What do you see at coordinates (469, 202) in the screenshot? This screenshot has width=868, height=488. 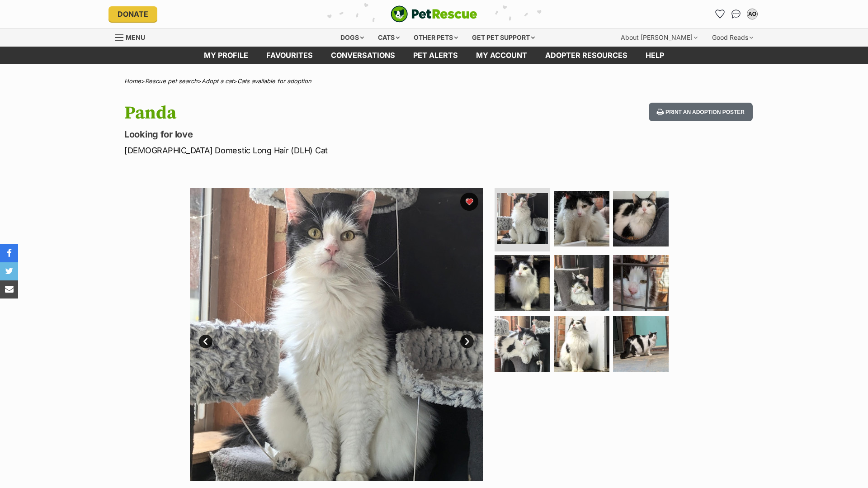 I see `button: favourite` at bounding box center [469, 202].